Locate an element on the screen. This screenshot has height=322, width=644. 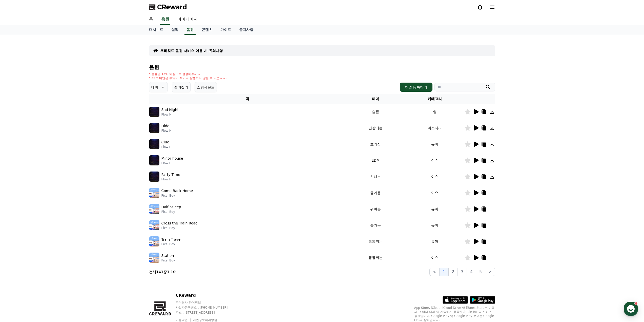
p: Sad Night is located at coordinates (170, 110).